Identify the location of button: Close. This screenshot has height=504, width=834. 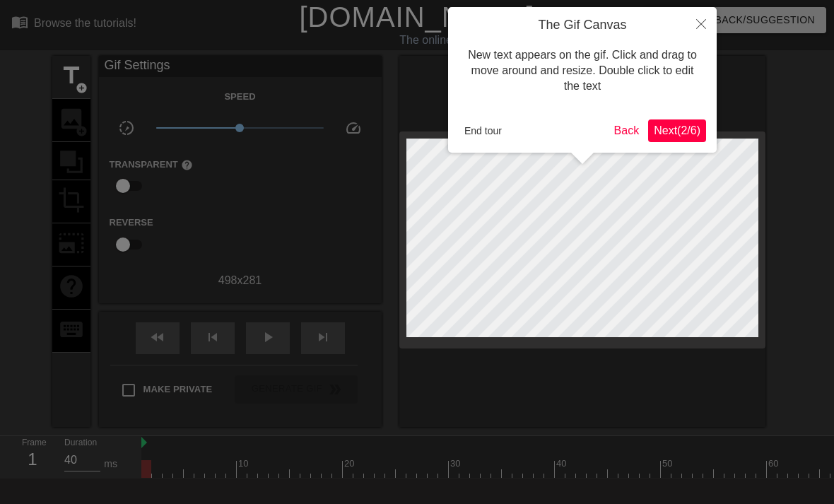
(701, 23).